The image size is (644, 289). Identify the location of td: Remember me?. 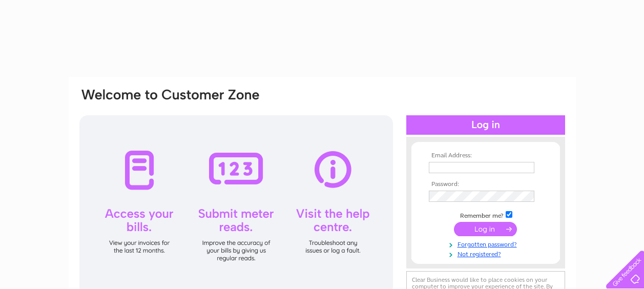
(486, 215).